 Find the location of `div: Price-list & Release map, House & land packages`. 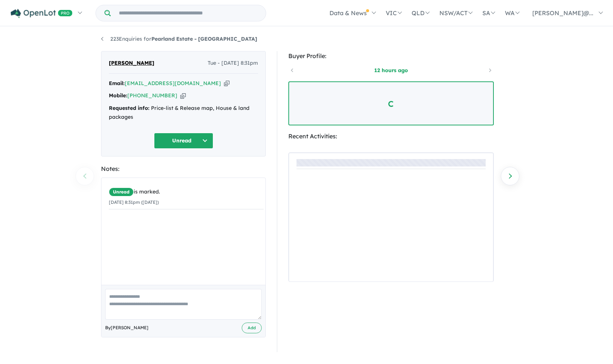

div: Price-list & Release map, House & land packages is located at coordinates (183, 113).